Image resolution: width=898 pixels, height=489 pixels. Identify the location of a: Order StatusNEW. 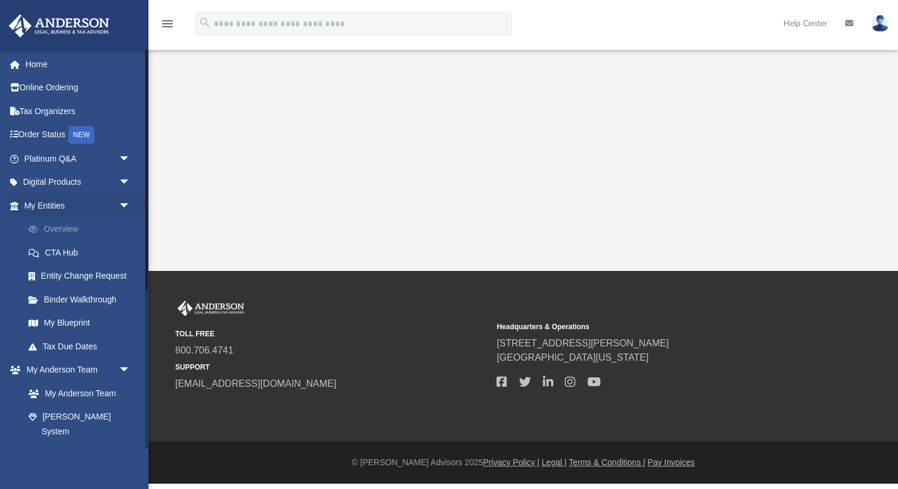
(78, 135).